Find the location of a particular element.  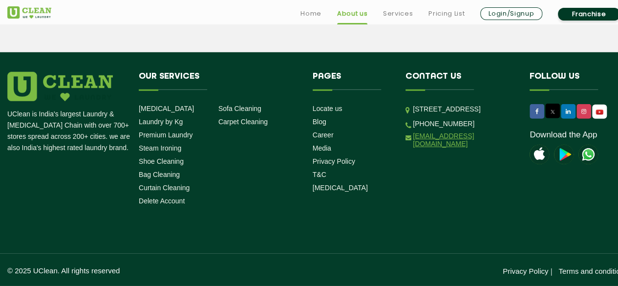

a: Sofa Cleaning is located at coordinates (240, 108).